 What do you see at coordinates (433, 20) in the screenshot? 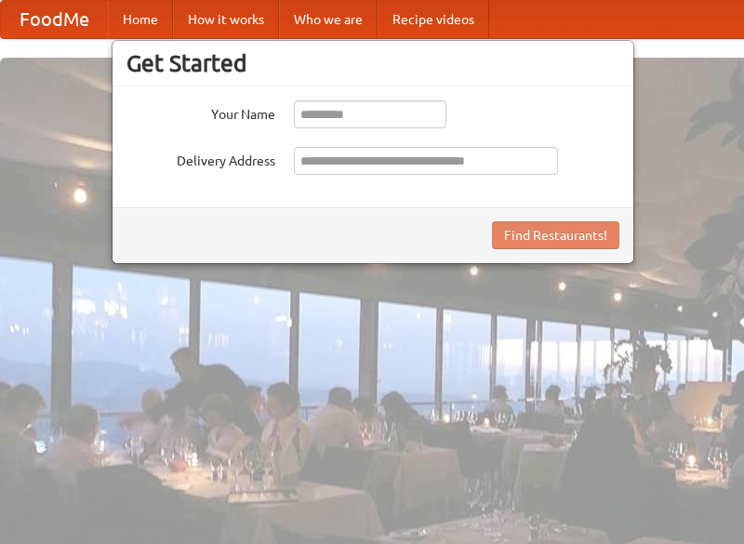
I see `a: Recipe videos` at bounding box center [433, 20].